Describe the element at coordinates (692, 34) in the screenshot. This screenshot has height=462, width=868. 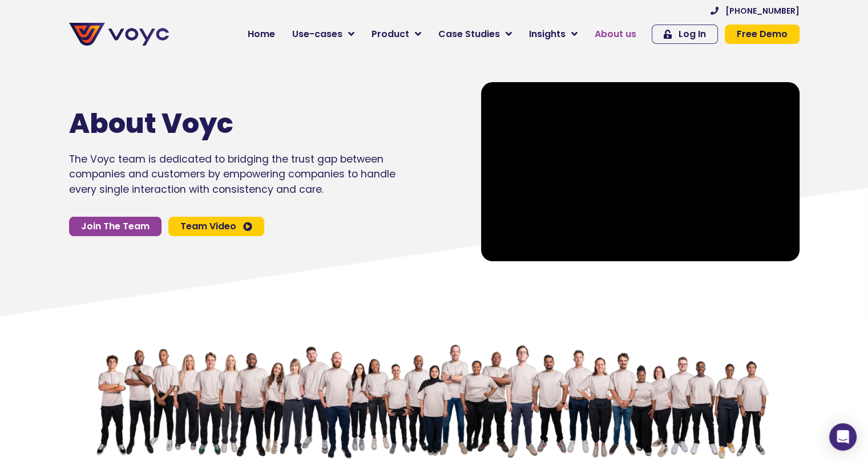
I see `span: Log In` at that location.